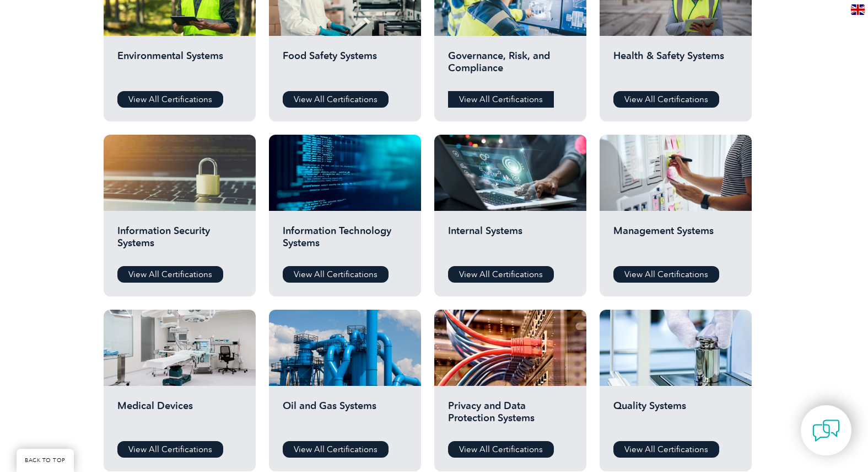 This screenshot has width=868, height=472. I want to click on h2: Environmental Systems, so click(180, 66).